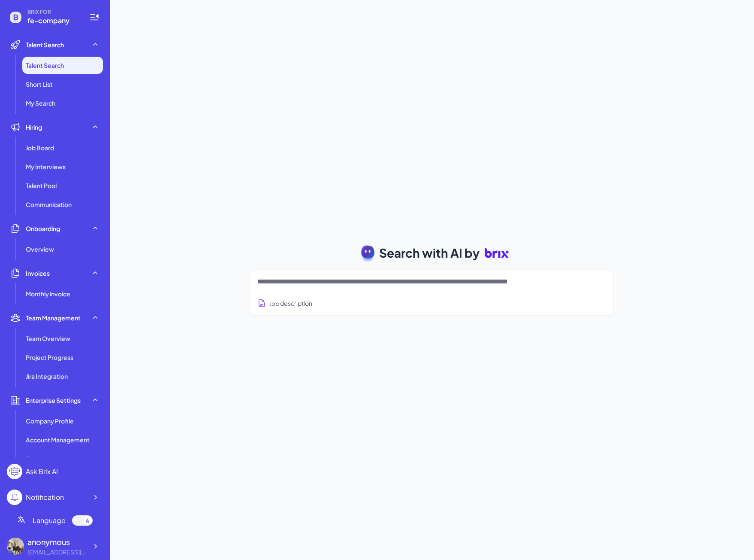  What do you see at coordinates (39, 84) in the screenshot?
I see `span: Short List` at bounding box center [39, 84].